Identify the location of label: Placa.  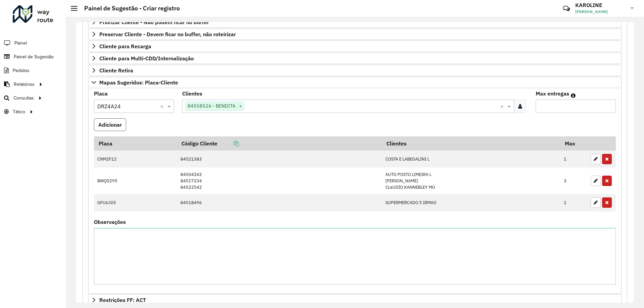
(101, 93).